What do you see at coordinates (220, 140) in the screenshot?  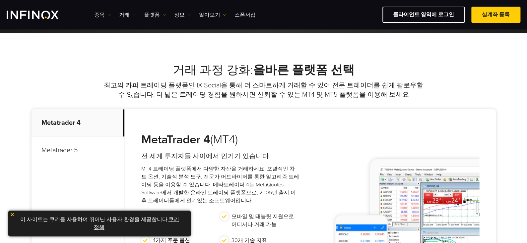 I see `h3: (MT4)` at bounding box center [220, 140].